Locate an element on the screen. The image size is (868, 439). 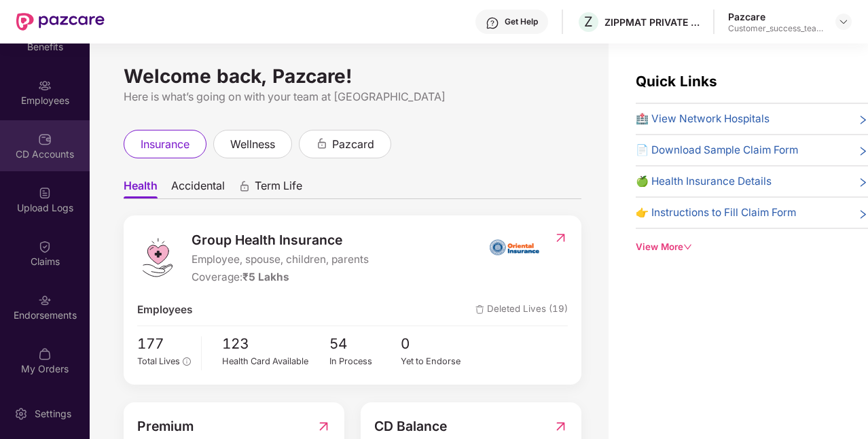
div: Welcome back, Pazcare! is located at coordinates (353, 76).